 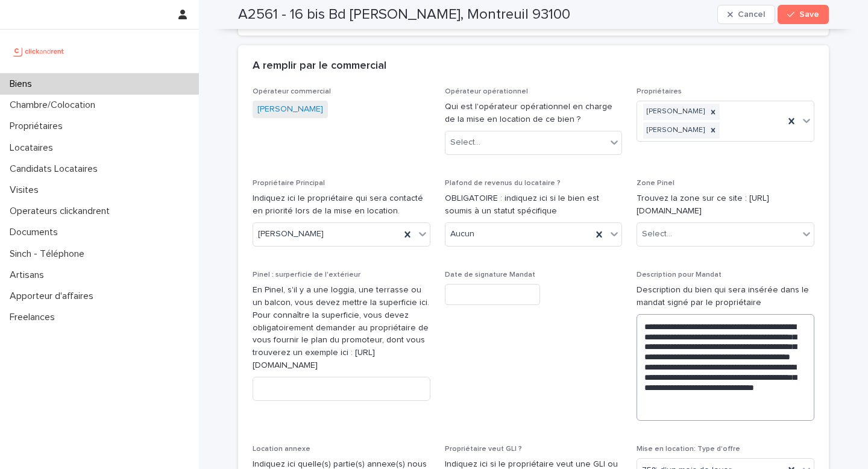 What do you see at coordinates (36, 232) in the screenshot?
I see `p: Documents` at bounding box center [36, 232].